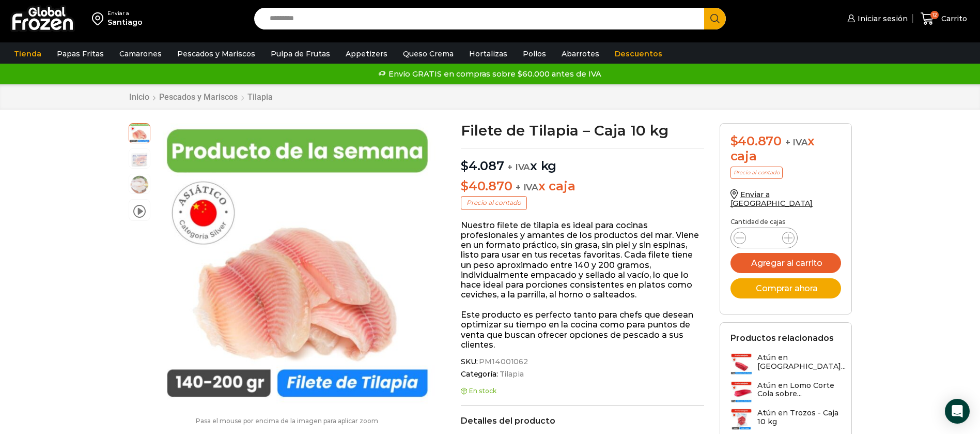  Describe the element at coordinates (786, 392) in the screenshot. I see `a: Atún en Lomo Corte Cola sobre...` at that location.